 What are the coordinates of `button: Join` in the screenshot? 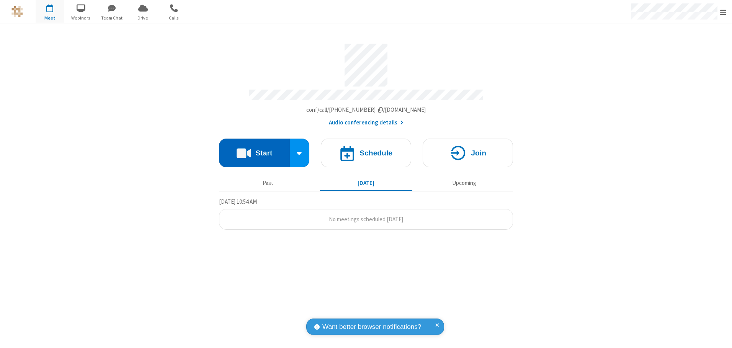 It's located at (468, 153).